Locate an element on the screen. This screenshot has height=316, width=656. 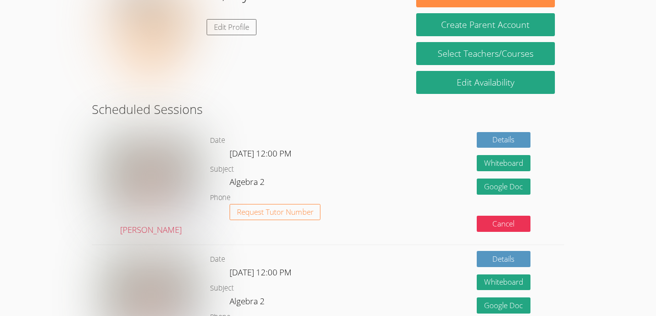
button: Create Parent Account is located at coordinates (486, 24).